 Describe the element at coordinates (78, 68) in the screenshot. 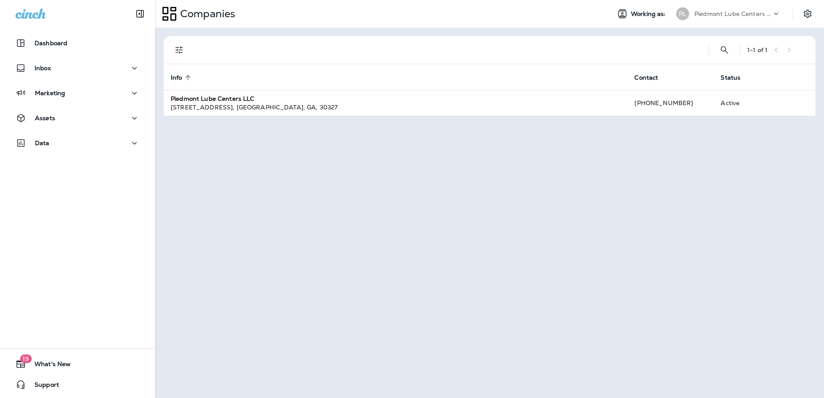

I see `button: Inbox` at that location.